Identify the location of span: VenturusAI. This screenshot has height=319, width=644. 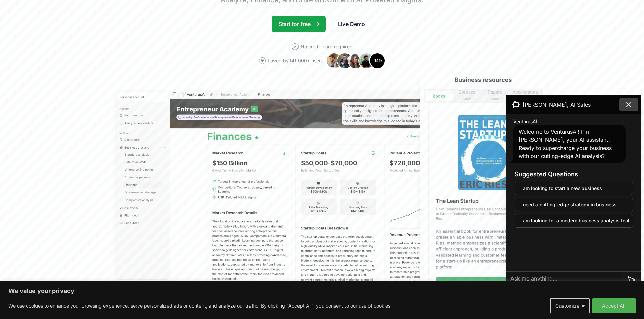
(526, 122).